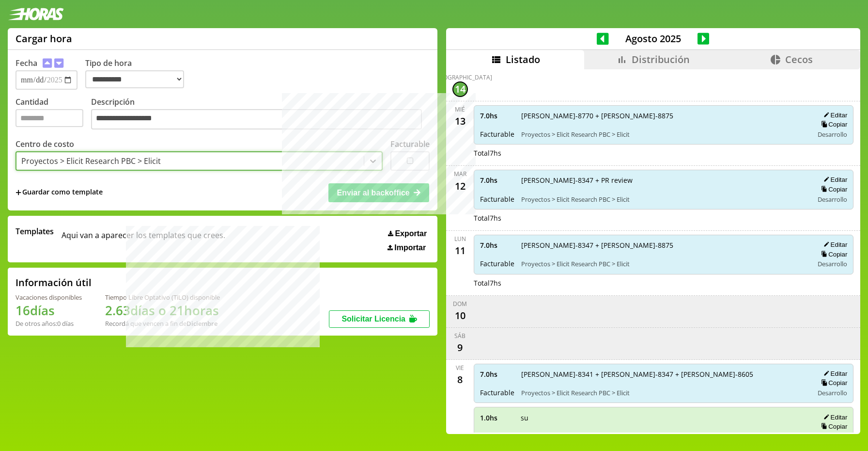 Image resolution: width=868 pixels, height=451 pixels. Describe the element at coordinates (373, 192) in the screenshot. I see `span: Enviar al backoffice` at that location.